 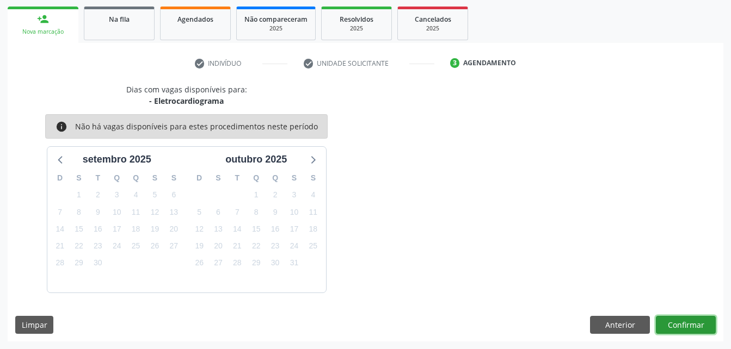 I want to click on span: quarta-feira, 8 de outubro de 2025, so click(x=256, y=212).